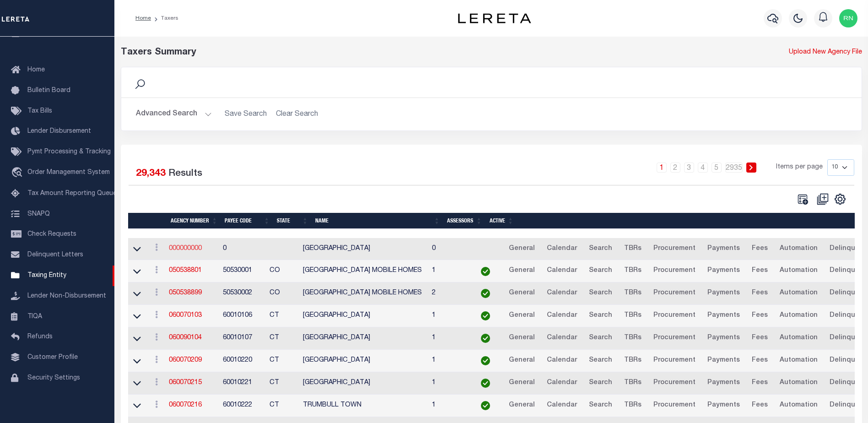  What do you see at coordinates (186, 406) in the screenshot?
I see `a: 060070216` at bounding box center [186, 406].